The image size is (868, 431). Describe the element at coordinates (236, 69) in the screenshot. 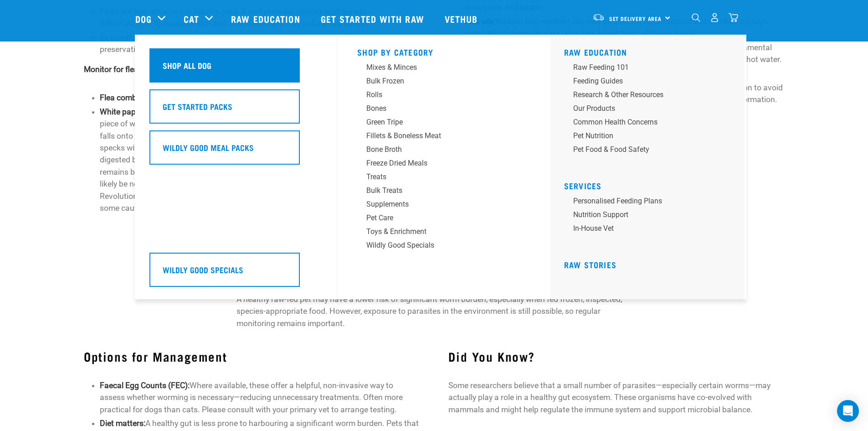

I see `a: Shop All Dog` at that location.